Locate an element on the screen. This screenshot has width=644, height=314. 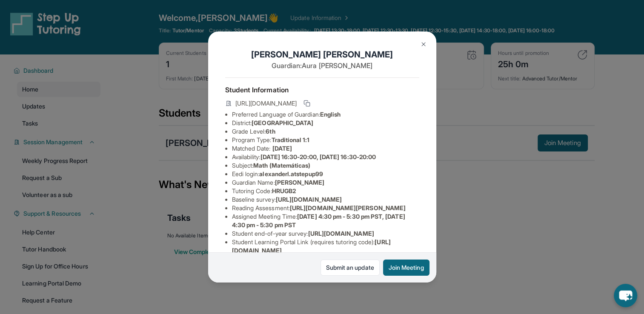
li: Baseline survey : is located at coordinates (326, 200).